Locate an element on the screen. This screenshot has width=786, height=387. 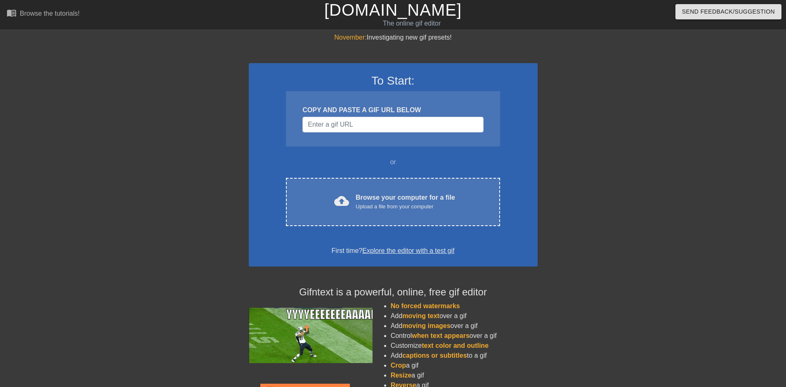
input: Username is located at coordinates (393, 125).